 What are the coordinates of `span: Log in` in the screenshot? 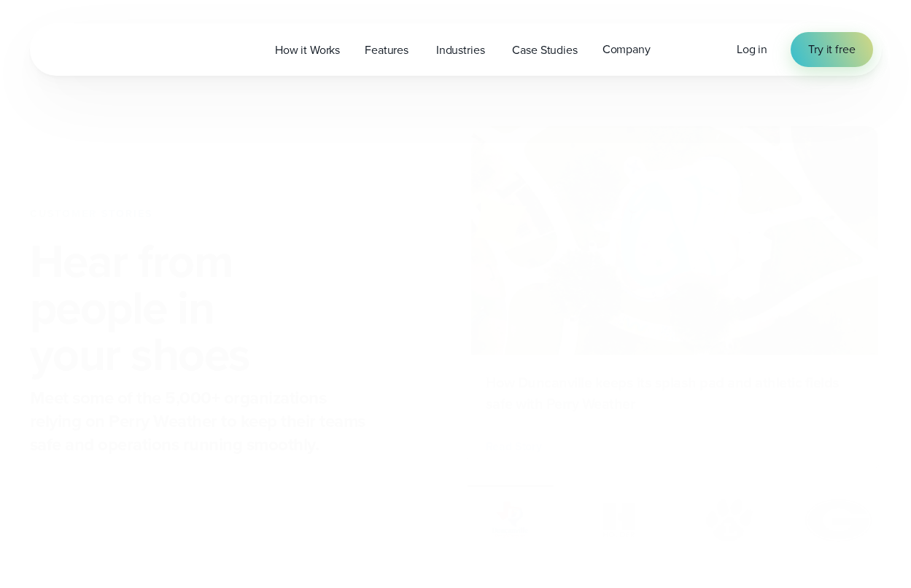 It's located at (752, 49).